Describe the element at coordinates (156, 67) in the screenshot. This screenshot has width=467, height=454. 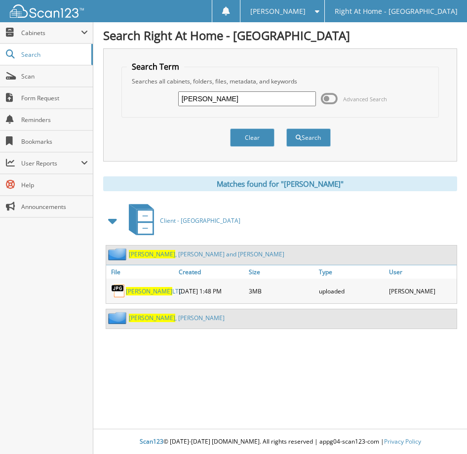
I see `legend: Search Term` at that location.